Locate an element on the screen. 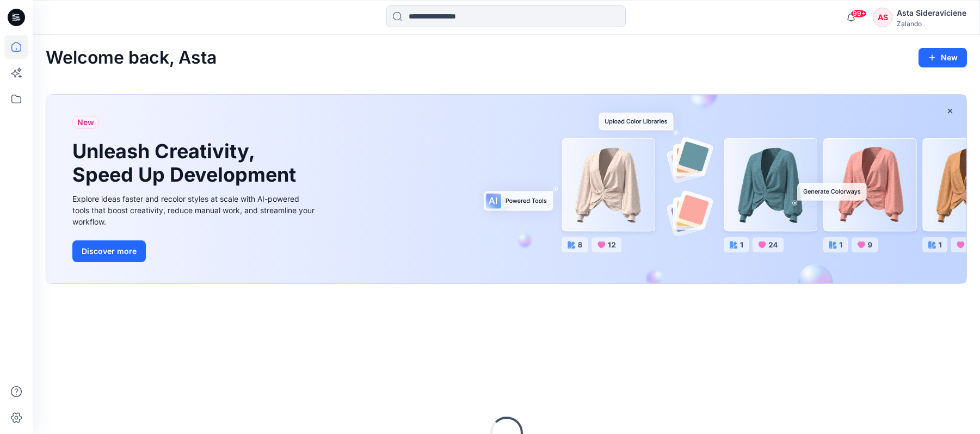 The height and width of the screenshot is (434, 980). button: Discover more is located at coordinates (109, 251).